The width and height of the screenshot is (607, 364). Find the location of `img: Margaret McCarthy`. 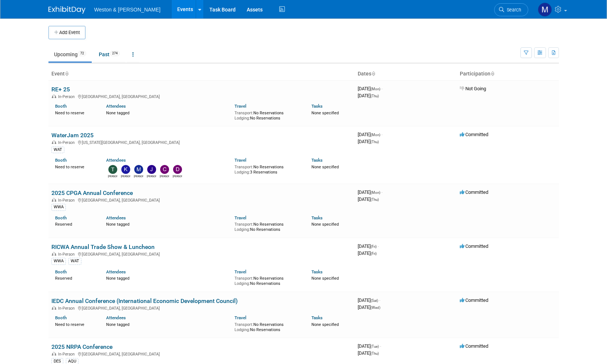

img: Margaret McCarthy is located at coordinates (139, 169).